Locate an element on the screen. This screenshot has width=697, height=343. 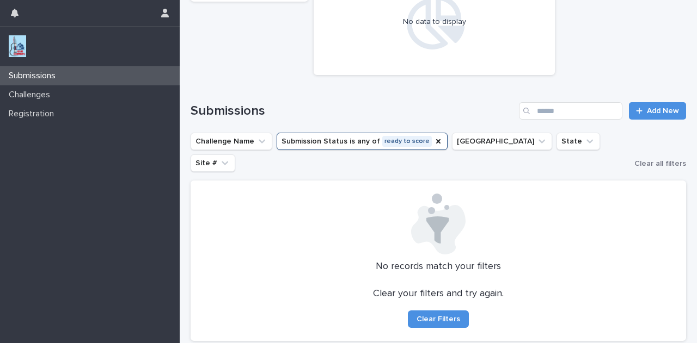
p: Registration is located at coordinates (33, 114).